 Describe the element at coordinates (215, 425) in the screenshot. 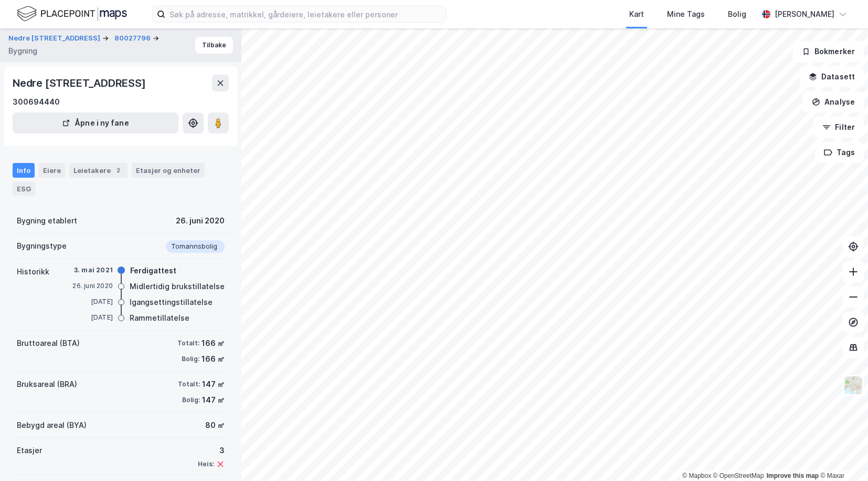

I see `div: 80 ㎡` at that location.